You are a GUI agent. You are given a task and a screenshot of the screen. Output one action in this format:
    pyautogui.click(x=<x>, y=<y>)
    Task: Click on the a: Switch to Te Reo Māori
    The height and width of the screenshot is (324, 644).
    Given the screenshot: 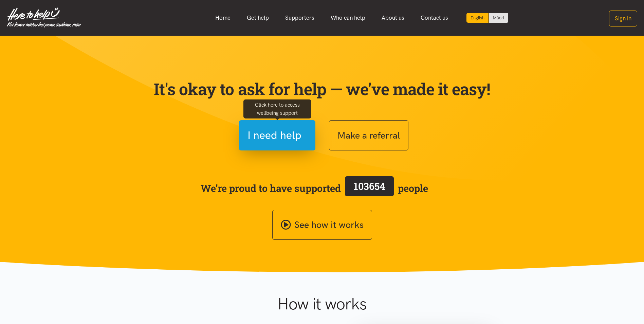 What is the action you would take?
    pyautogui.click(x=498, y=17)
    